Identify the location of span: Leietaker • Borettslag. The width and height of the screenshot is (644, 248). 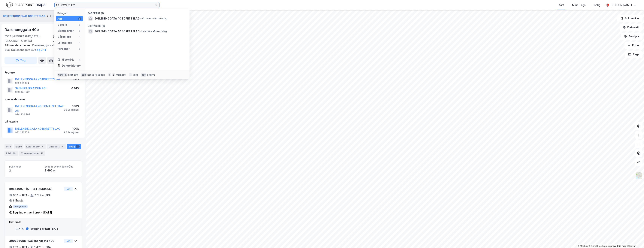
(154, 31).